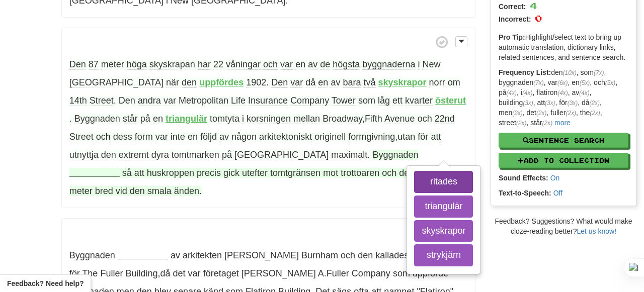  Describe the element at coordinates (238, 100) in the screenshot. I see `span: Life` at that location.